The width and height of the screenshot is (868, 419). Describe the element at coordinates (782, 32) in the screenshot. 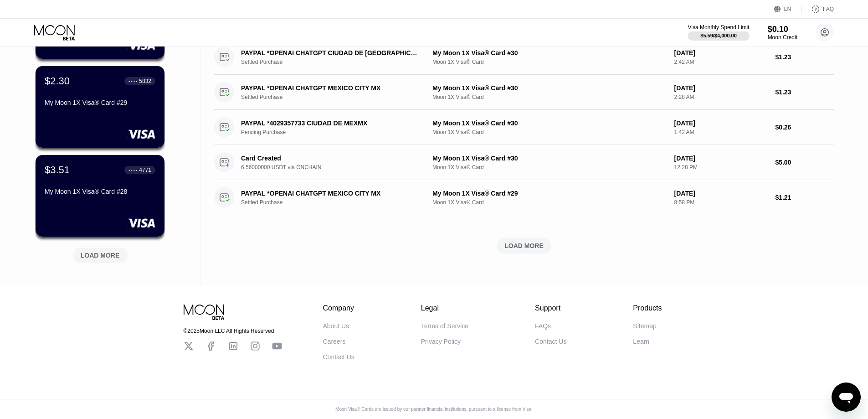

I see `div: $0.10Moon Credit` at that location.